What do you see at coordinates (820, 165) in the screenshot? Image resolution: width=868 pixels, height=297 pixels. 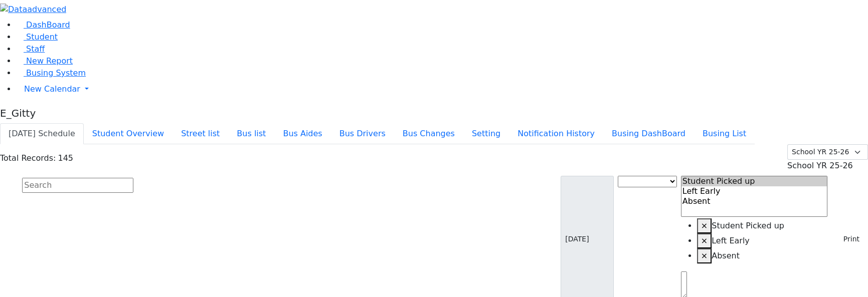 I see `span: School YR 25-26` at bounding box center [820, 165].